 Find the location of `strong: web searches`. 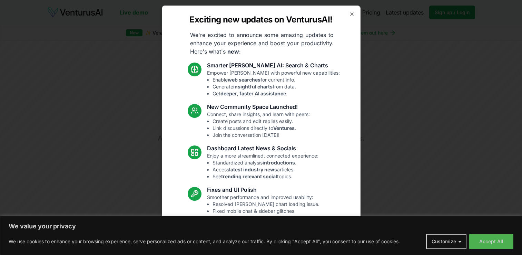

strong: web searches is located at coordinates (244, 79).